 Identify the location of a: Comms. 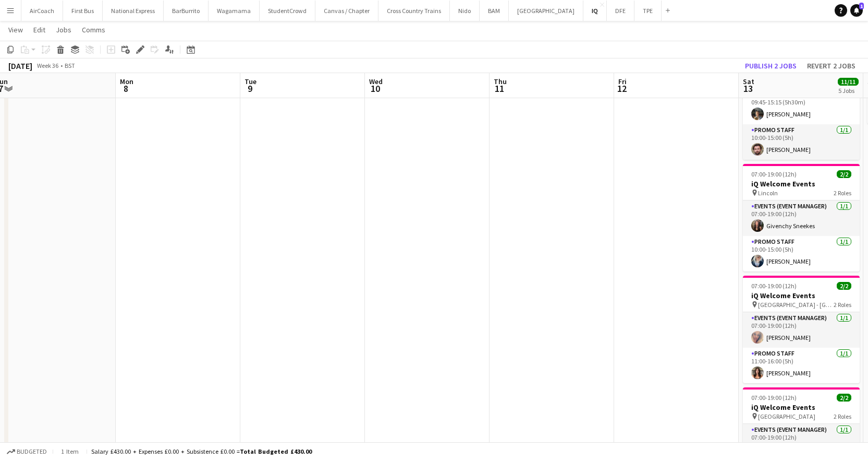
(94, 30).